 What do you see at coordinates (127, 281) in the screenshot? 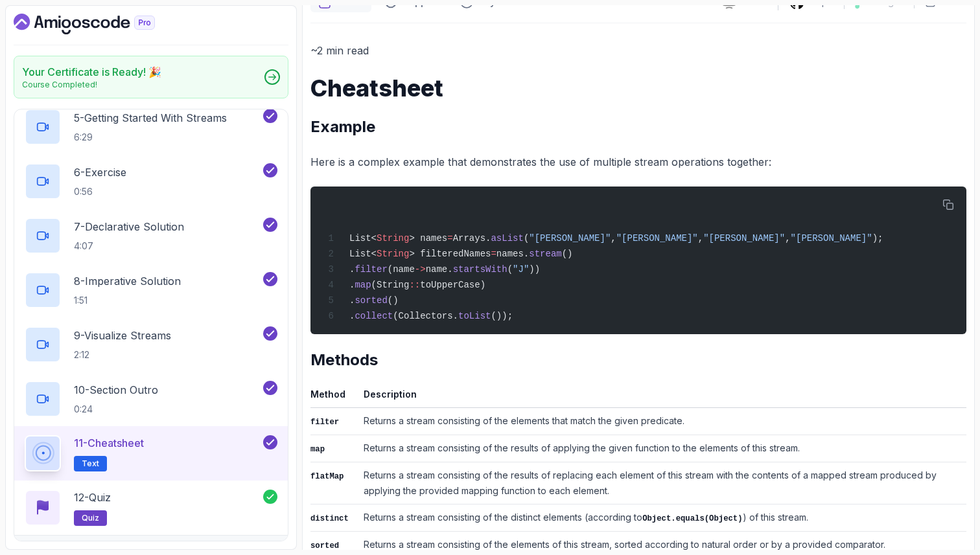
I see `p: 8 - Imperative Solution` at bounding box center [127, 281].